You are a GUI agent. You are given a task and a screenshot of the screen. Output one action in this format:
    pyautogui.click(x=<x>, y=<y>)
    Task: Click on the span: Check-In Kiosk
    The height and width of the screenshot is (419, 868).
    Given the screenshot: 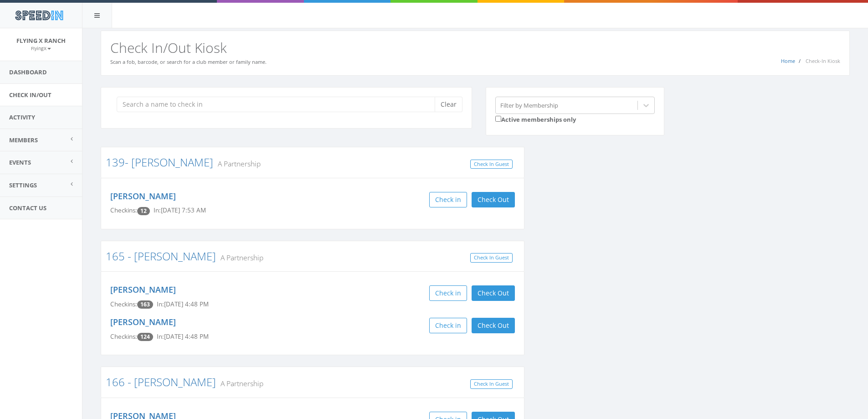 What is the action you would take?
    pyautogui.click(x=823, y=60)
    